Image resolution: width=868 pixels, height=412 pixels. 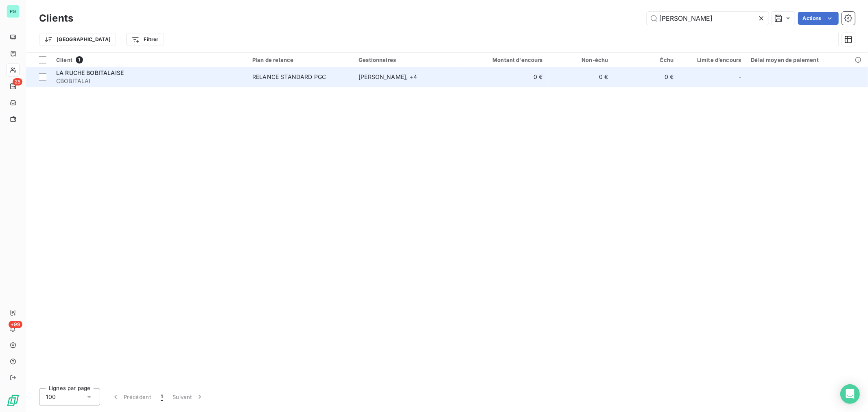 What do you see at coordinates (289, 77) in the screenshot?
I see `div: RELANCE STANDARD PGC` at bounding box center [289, 77].